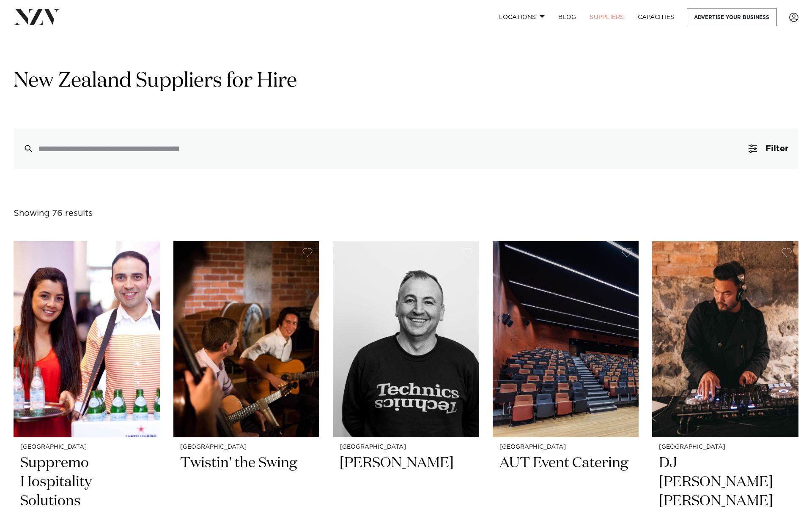  What do you see at coordinates (406, 81) in the screenshot?
I see `h1: New Zealand Suppliers for Hire` at bounding box center [406, 81].